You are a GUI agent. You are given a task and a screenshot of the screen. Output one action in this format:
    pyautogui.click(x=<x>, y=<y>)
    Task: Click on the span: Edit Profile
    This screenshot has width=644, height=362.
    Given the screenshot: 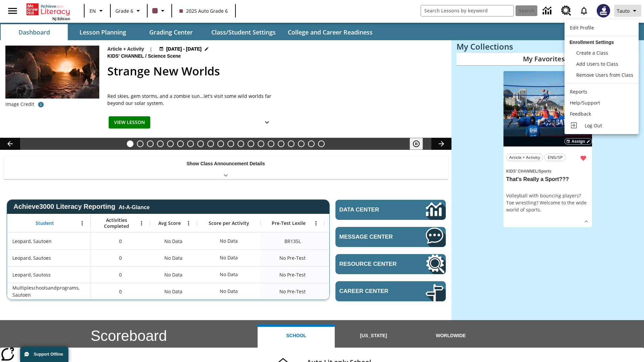 What is the action you would take?
    pyautogui.click(x=581, y=28)
    